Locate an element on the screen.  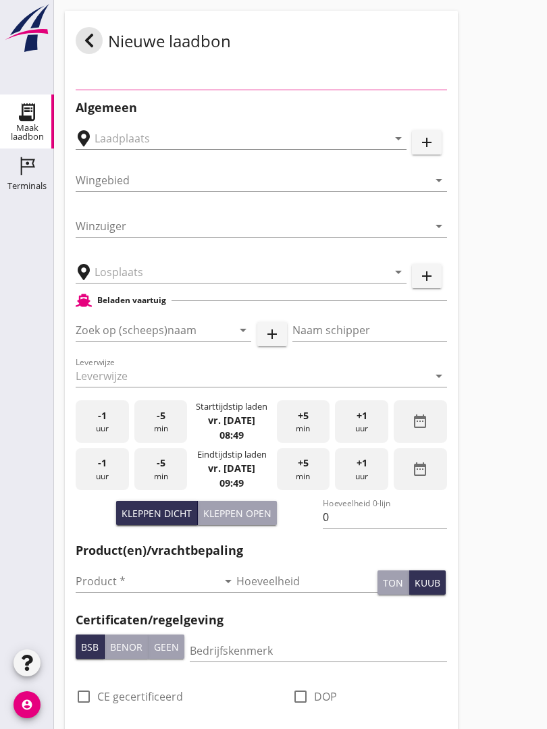
label: CE gecertificeerd is located at coordinates (140, 697).